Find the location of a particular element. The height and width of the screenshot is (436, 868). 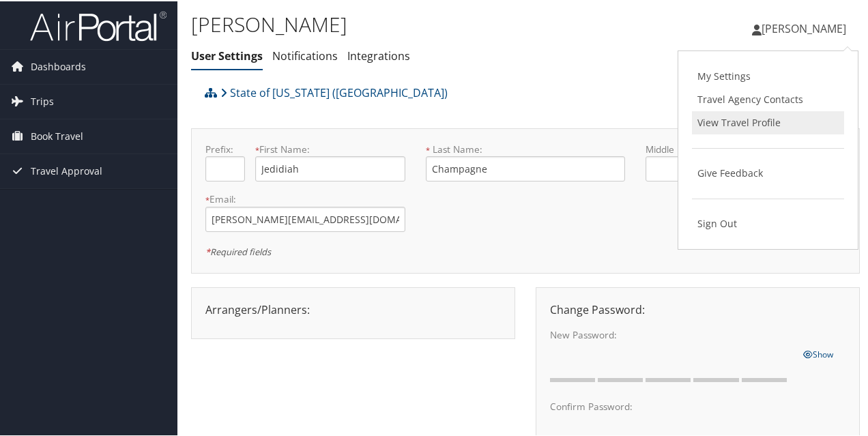

span: Dashboards is located at coordinates (58, 66).